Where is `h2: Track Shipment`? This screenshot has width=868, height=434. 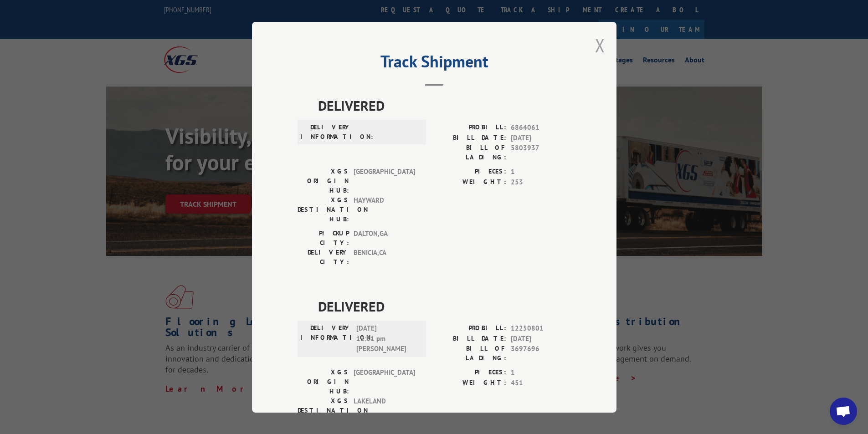 h2: Track Shipment is located at coordinates (434, 64).